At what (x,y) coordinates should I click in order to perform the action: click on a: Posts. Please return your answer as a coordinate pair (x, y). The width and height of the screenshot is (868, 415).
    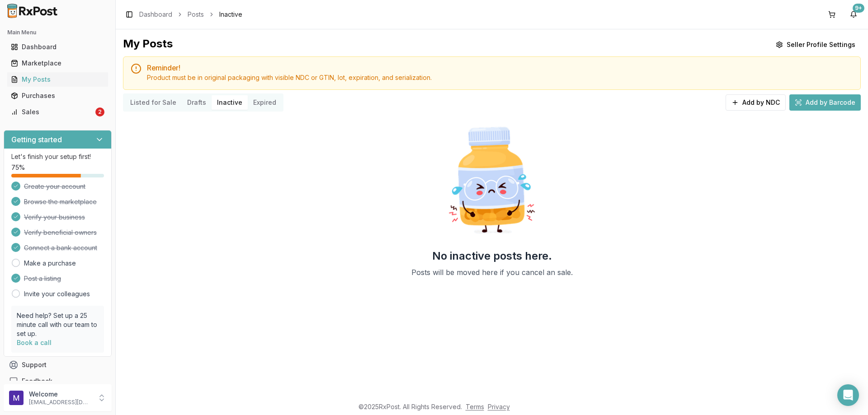
    Looking at the image, I should click on (196, 14).